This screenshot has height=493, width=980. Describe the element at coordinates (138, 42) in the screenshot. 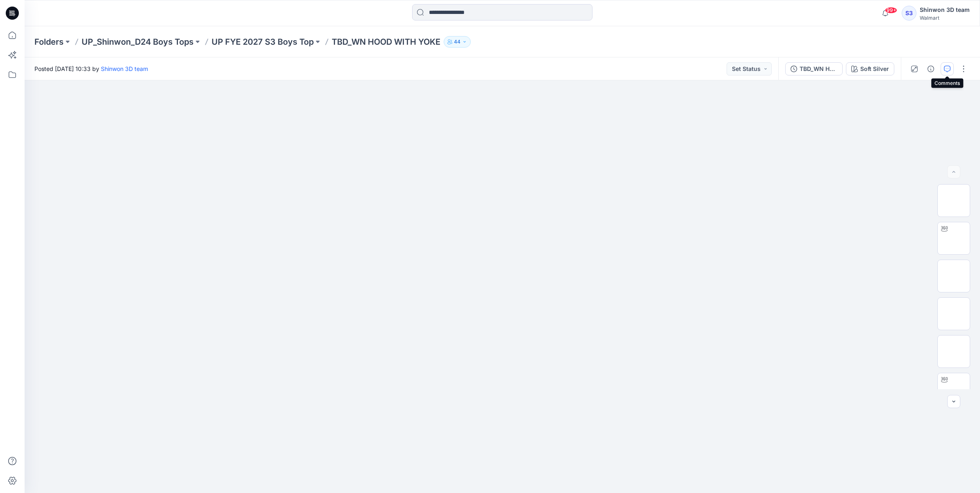

I see `a: UP_Shinwon_D24 Boys Tops` at that location.